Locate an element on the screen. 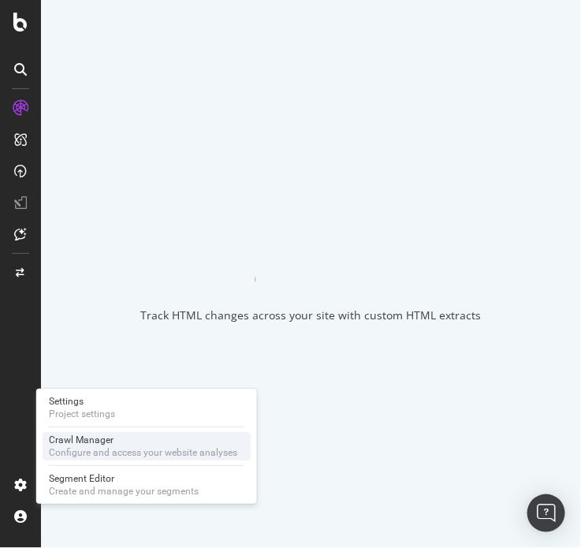 This screenshot has height=548, width=581. div: Settings is located at coordinates (82, 401).